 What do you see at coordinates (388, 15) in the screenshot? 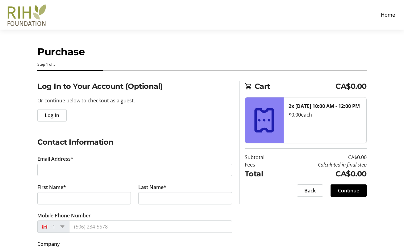
I see `a: Home` at bounding box center [388, 15].